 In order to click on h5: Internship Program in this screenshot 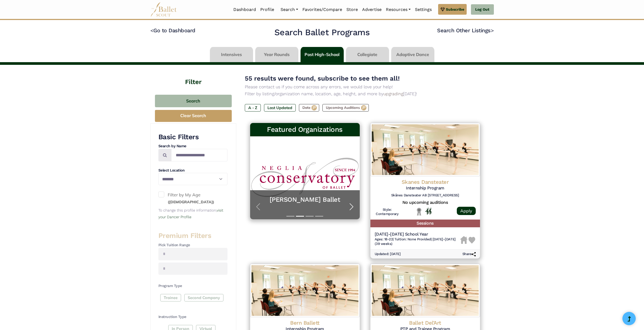, I will do `click(425, 188)`.